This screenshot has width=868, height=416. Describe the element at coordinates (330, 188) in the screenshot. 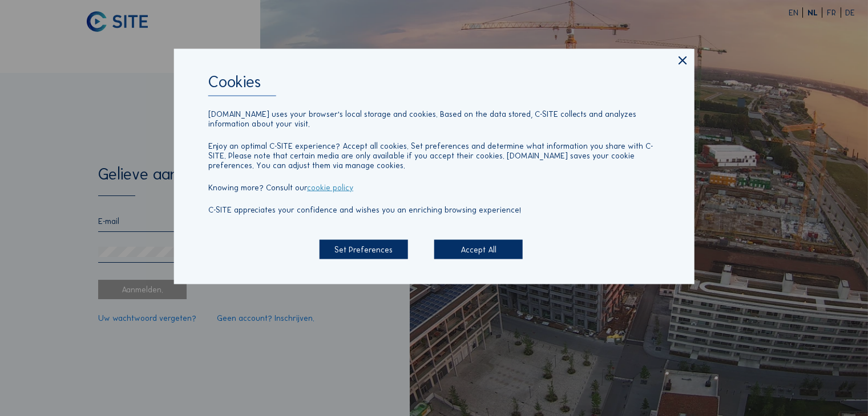

I see `a: cookie policy` at that location.